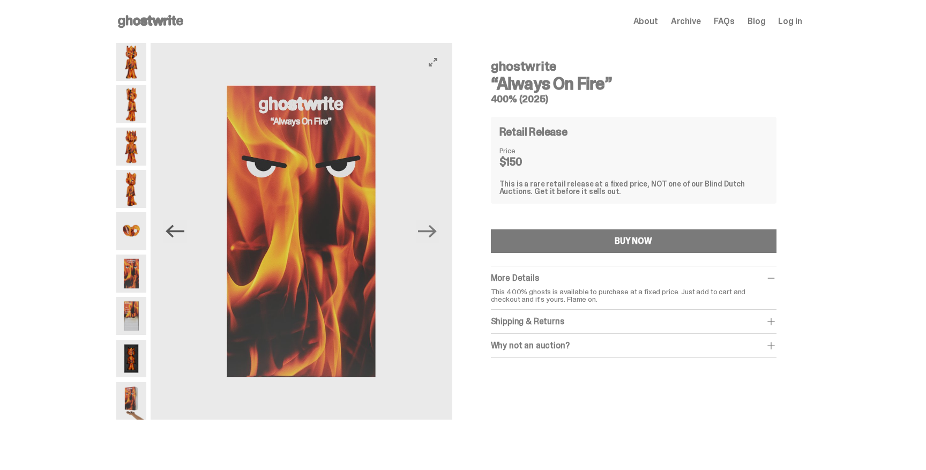 This screenshot has height=470, width=926. What do you see at coordinates (634, 241) in the screenshot?
I see `div: BUY NOW` at bounding box center [634, 241].